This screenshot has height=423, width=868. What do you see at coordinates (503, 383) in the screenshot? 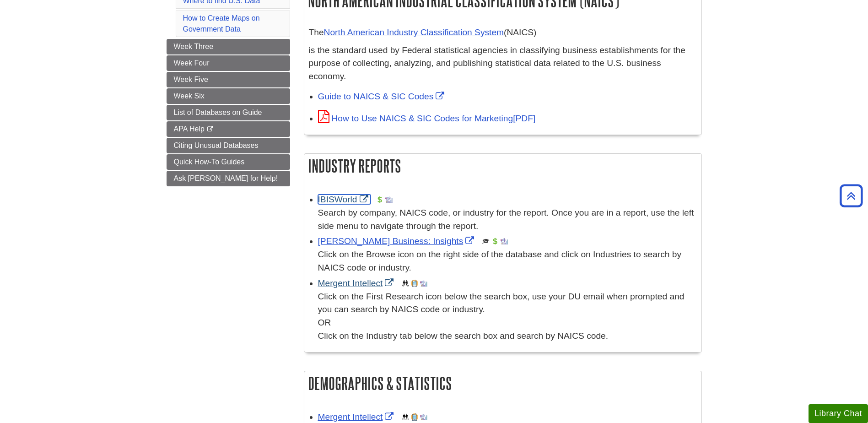
I see `h2: Demographics & Statistics` at bounding box center [503, 383].